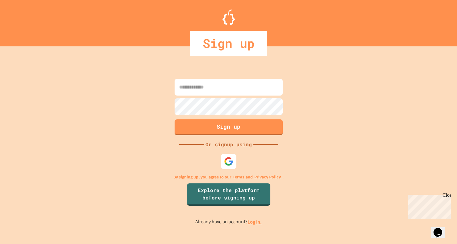  What do you see at coordinates (229, 194) in the screenshot?
I see `a: Explore the platform before signing up` at bounding box center [229, 194].